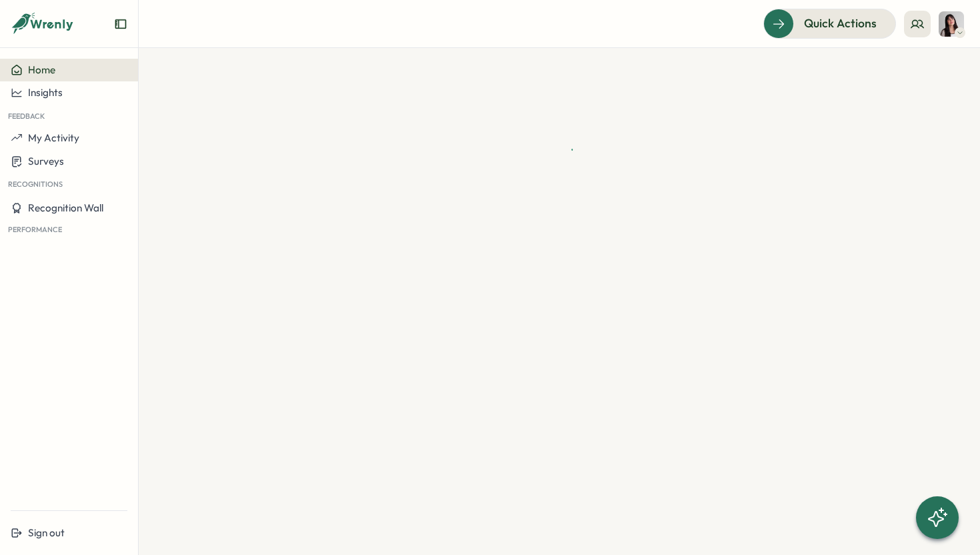  What do you see at coordinates (54, 137) in the screenshot?
I see `span: My Activity` at bounding box center [54, 137].